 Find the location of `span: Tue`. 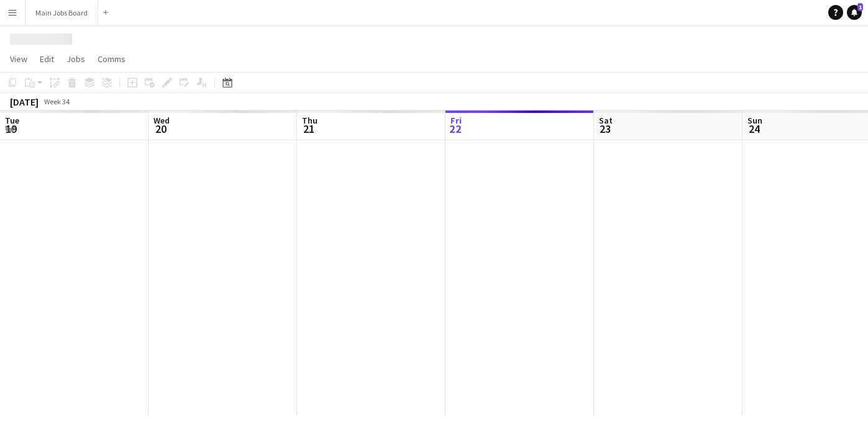

span: Tue is located at coordinates (12, 121).